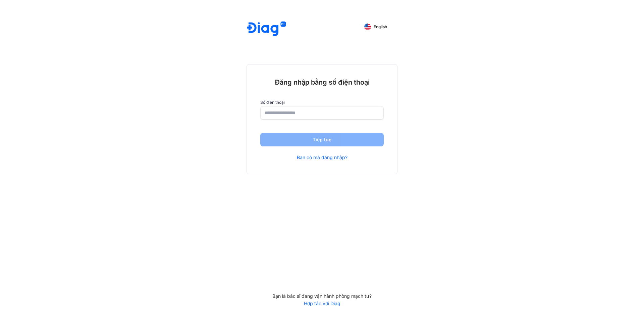 The image size is (644, 320). I want to click on button: English, so click(376, 27).